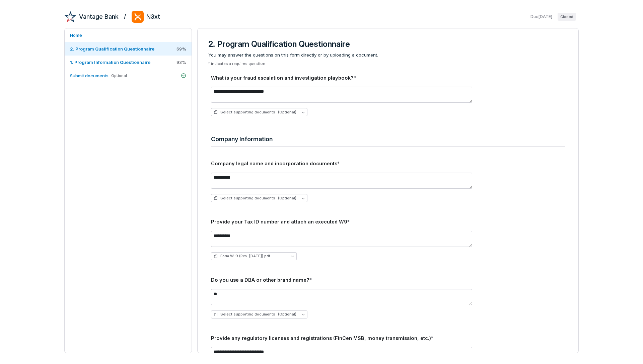  What do you see at coordinates (388, 222) in the screenshot?
I see `div: Provide your Tax ID number and attach an executed W9` at bounding box center [388, 222].